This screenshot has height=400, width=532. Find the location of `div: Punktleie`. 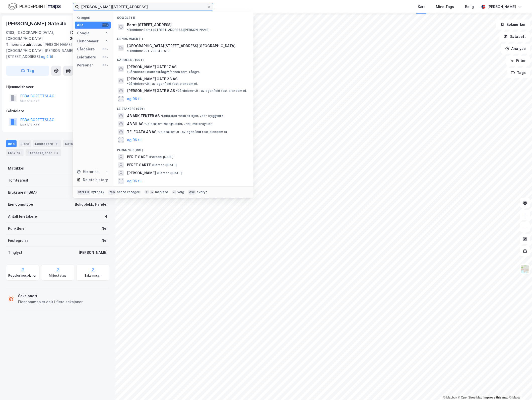

div: Punktleie is located at coordinates (16, 228).